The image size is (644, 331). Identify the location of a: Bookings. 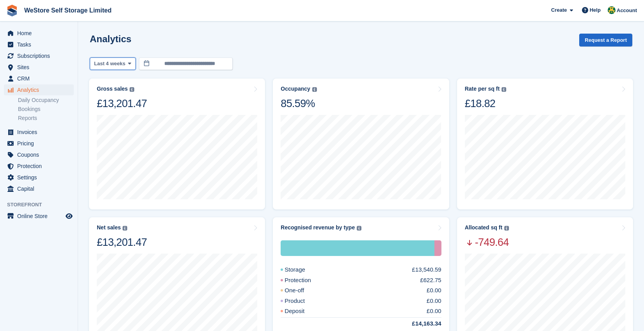
(46, 109).